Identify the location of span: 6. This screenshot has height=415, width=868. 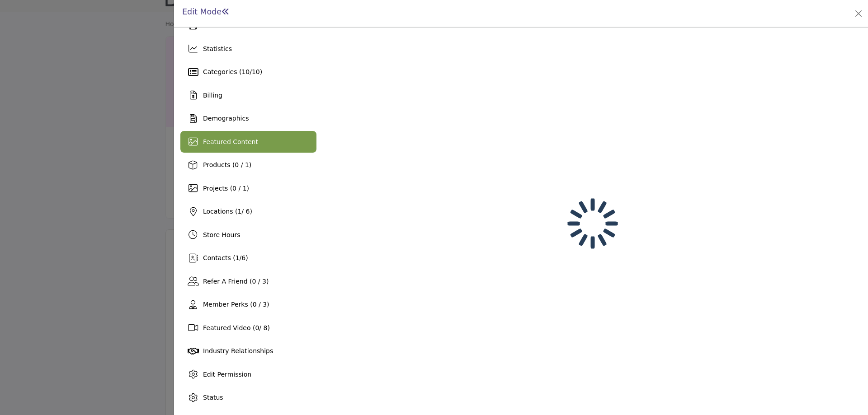
(243, 258).